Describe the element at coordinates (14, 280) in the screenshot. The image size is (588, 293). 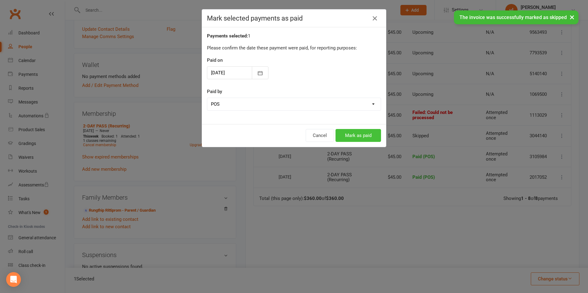
I see `div: Open Intercom Messenger` at that location.